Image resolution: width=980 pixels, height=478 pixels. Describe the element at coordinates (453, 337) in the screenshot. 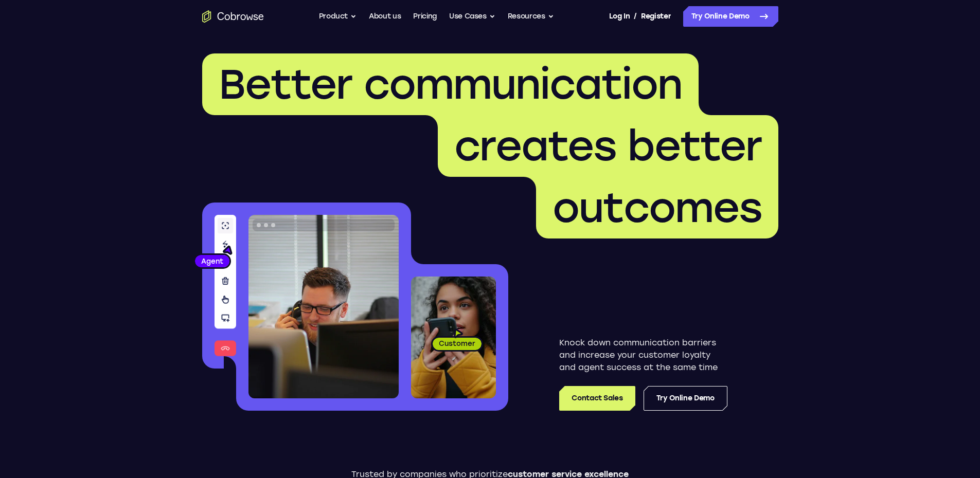

I see `img: A customer holding their phone` at that location.